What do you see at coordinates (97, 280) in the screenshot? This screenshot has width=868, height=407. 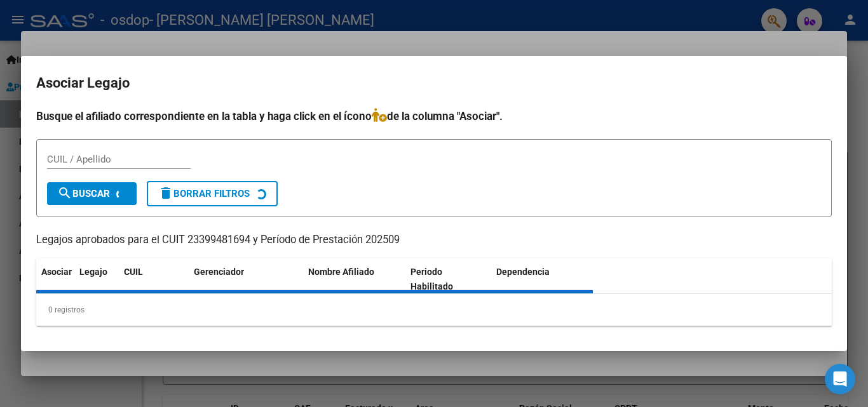 I see `datatable-header-cell: Legajo` at bounding box center [97, 280].